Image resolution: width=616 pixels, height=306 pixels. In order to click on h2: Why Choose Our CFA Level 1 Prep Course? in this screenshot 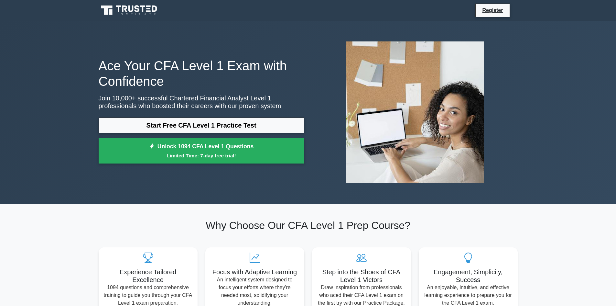, I will do `click(308, 225)`.